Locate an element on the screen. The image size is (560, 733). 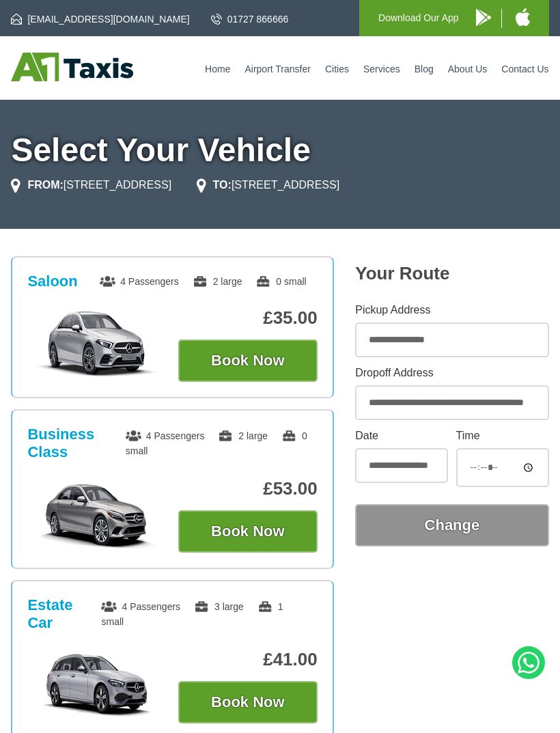
a: 01727 866666 is located at coordinates (250, 19).